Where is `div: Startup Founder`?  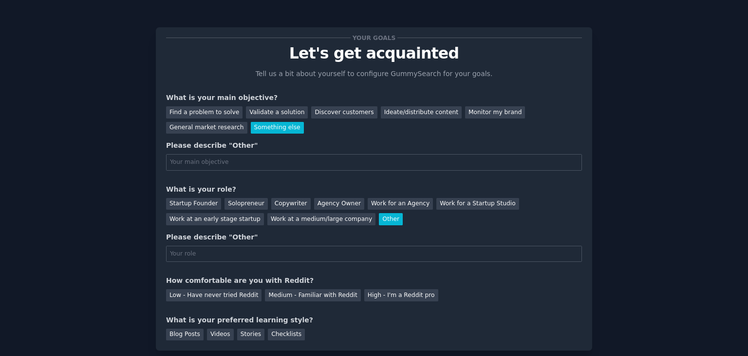
div: Startup Founder is located at coordinates (193, 204).